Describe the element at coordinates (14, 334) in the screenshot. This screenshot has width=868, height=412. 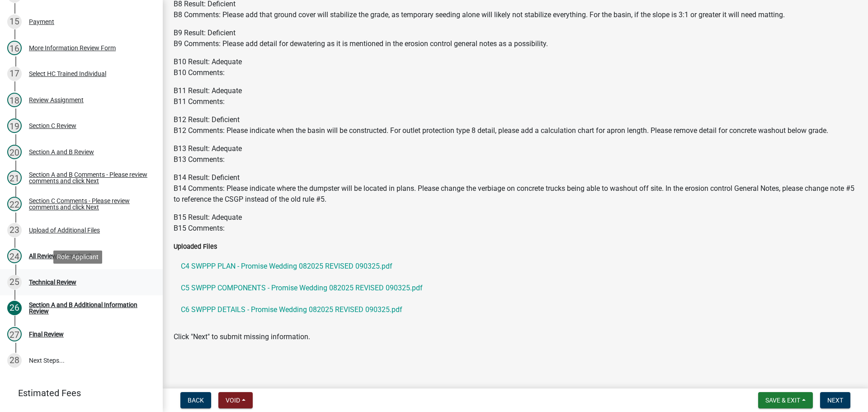
I see `div: 27` at that location.